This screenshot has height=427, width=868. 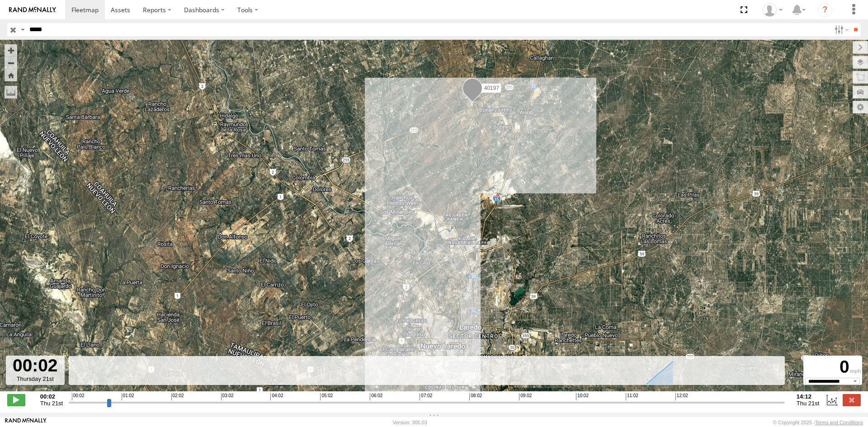 I want to click on strong: 14:12, so click(x=808, y=396).